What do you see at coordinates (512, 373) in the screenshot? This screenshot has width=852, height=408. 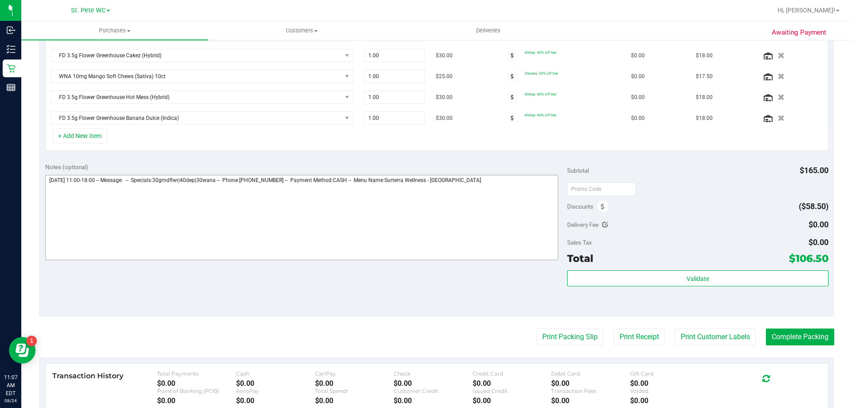 I see `div: Credit Card` at bounding box center [512, 373].